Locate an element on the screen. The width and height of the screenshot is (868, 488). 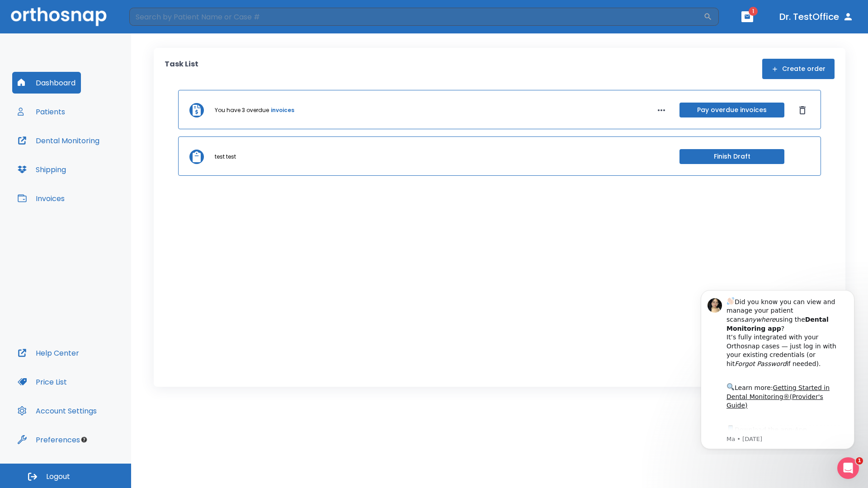
div: Did you know you can view and manage your patient scans using the ? It’s fully integrated with yo... is located at coordinates (96, 55).